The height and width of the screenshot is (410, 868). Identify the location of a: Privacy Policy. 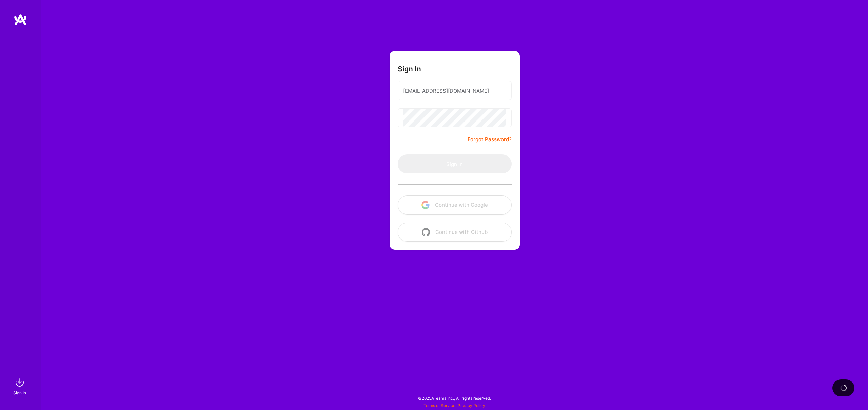
(472, 405).